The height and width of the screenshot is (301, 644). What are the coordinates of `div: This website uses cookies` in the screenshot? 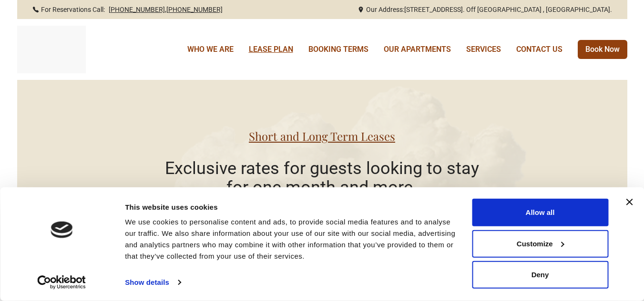 It's located at (293, 207).